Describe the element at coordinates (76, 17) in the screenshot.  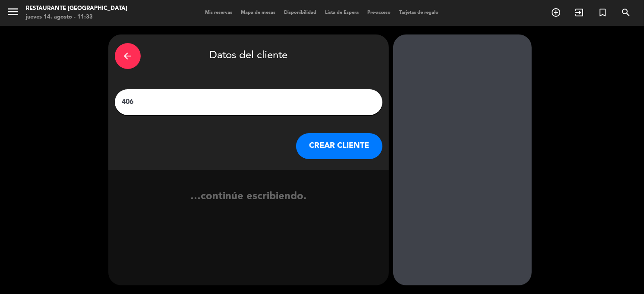
I see `div: jueves 14. agosto - 11:33` at that location.